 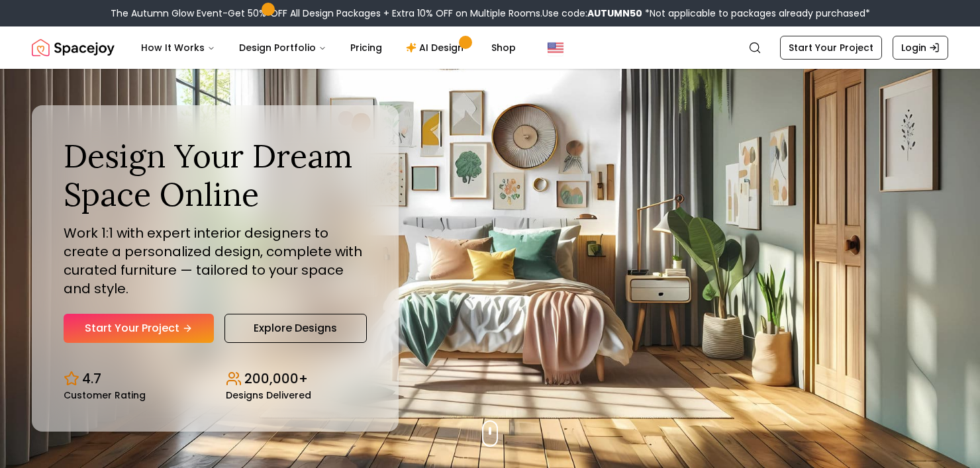 What do you see at coordinates (490, 48) in the screenshot?
I see `nav: Global` at bounding box center [490, 48].